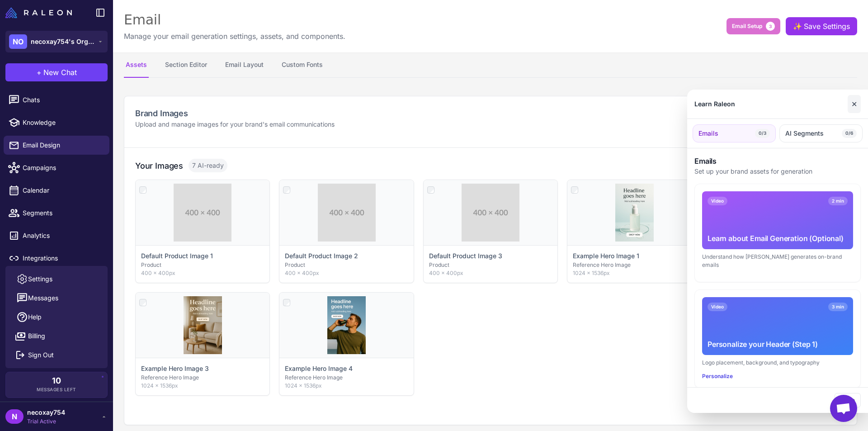 The image size is (868, 431). I want to click on button: Personalize, so click(717, 377).